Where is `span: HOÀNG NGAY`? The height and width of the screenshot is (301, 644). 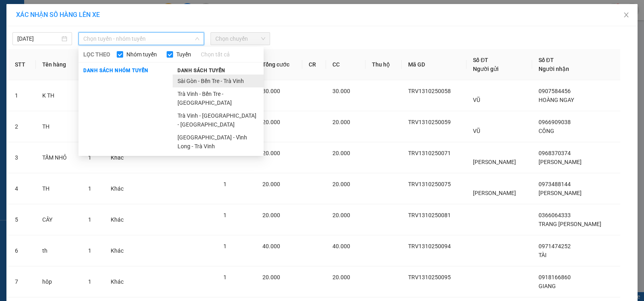 span: HOÀNG NGAY is located at coordinates (557, 100).